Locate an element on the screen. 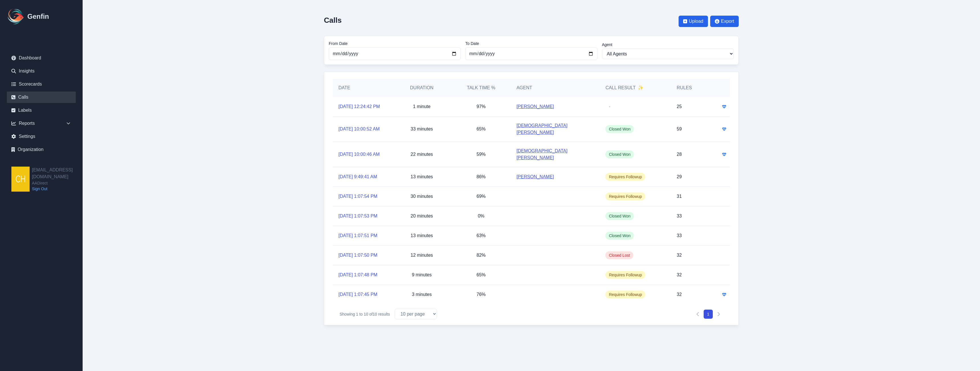 The image size is (980, 371). h5: Duration is located at coordinates (421, 88).